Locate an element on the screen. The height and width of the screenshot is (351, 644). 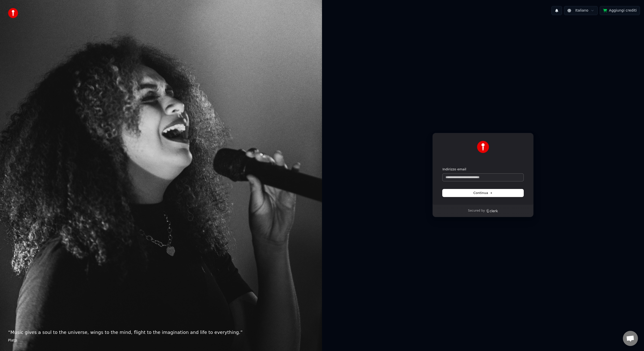
footer: Plato is located at coordinates (161, 340).